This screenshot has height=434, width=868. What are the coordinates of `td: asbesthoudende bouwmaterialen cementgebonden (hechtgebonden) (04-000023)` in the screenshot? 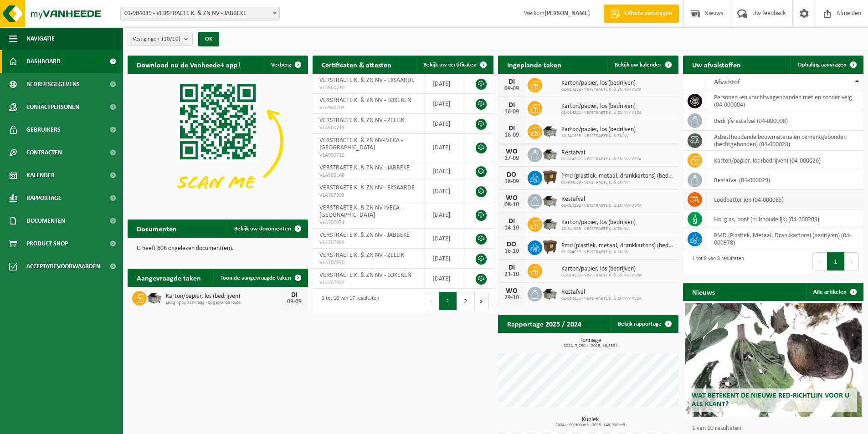 It's located at (785, 141).